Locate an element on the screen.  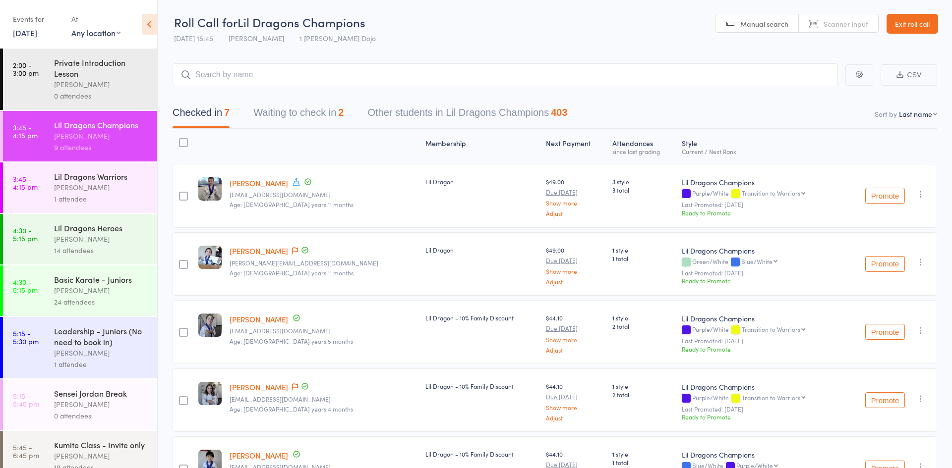
div: 9 attendees is located at coordinates (101, 147).